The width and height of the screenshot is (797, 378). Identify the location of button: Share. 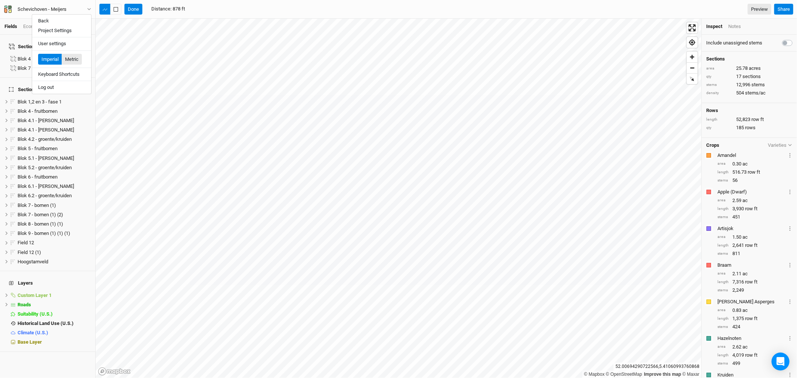
(784, 9).